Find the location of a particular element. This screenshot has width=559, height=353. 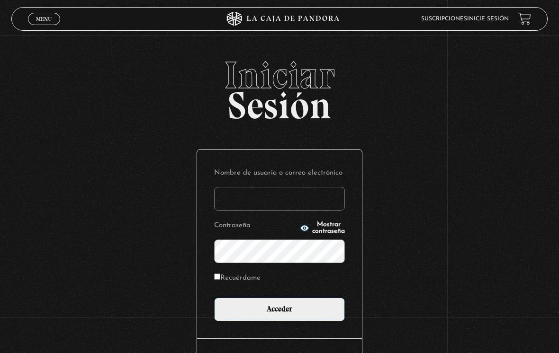

span: Menu is located at coordinates (44, 19).